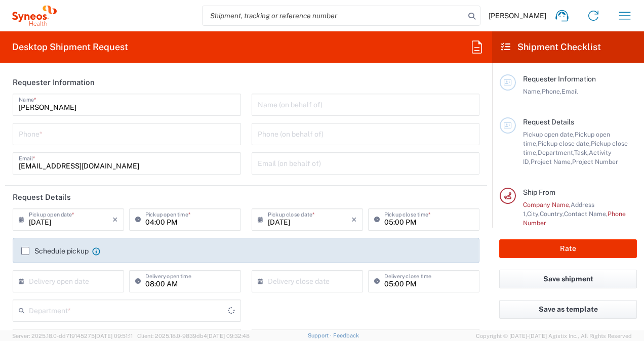  Describe the element at coordinates (320, 335) in the screenshot. I see `a: Support` at that location.